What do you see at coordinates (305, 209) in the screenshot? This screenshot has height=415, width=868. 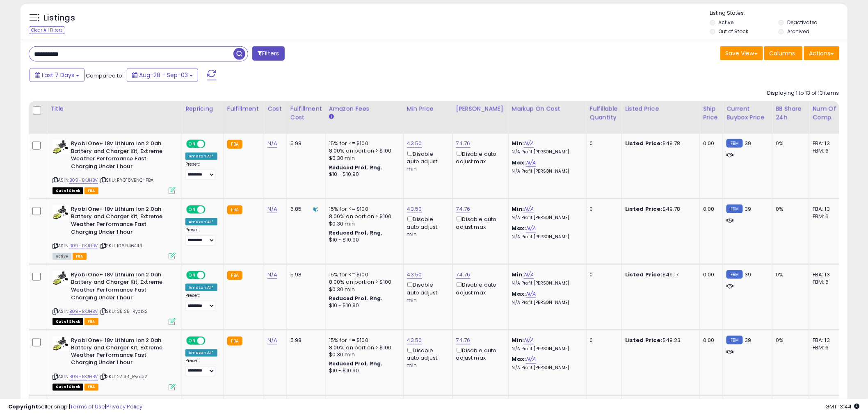 I see `div: 6.85` at bounding box center [305, 209].